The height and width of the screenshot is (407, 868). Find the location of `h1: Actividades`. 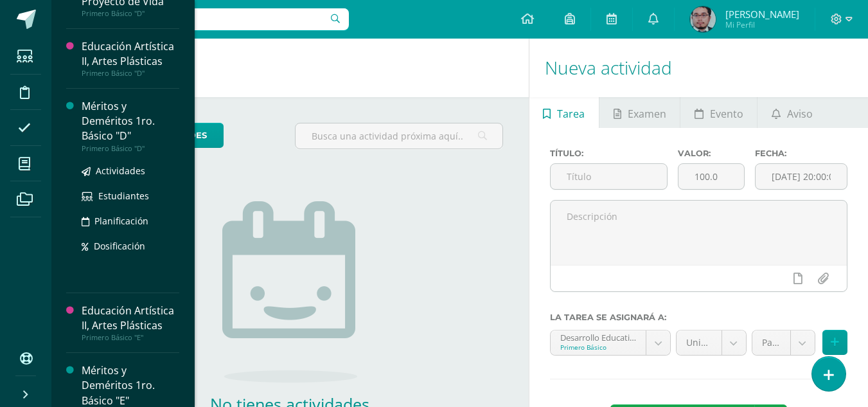

h1: Actividades is located at coordinates (290, 68).